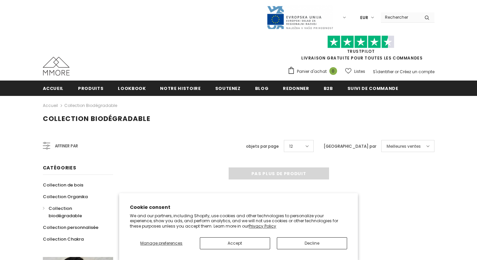 The image size is (477, 260). I want to click on span: Collection Chakra, so click(63, 239).